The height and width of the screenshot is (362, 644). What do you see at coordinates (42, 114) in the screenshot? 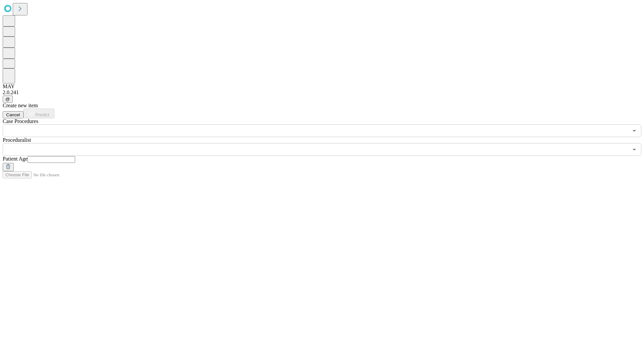
I see `span: Predict` at bounding box center [42, 114].